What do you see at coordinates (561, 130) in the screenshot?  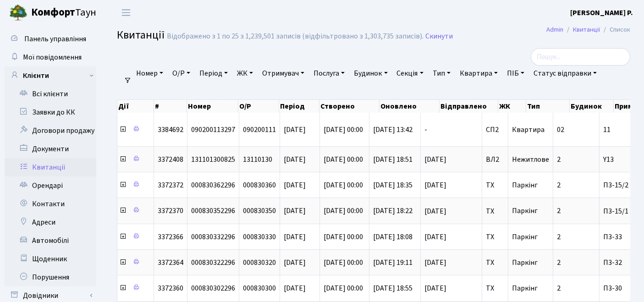 I see `span: 02` at bounding box center [561, 130].